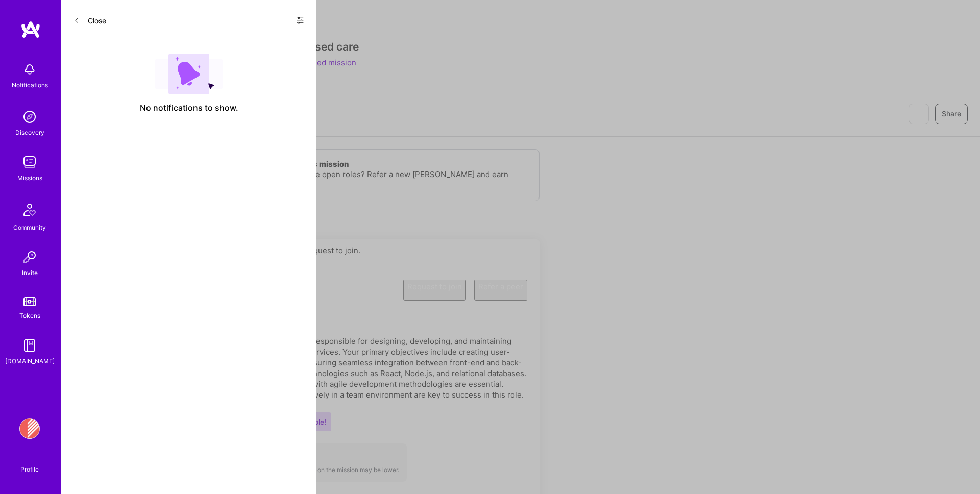 Image resolution: width=980 pixels, height=494 pixels. Describe the element at coordinates (29, 69) in the screenshot. I see `img: bell` at that location.